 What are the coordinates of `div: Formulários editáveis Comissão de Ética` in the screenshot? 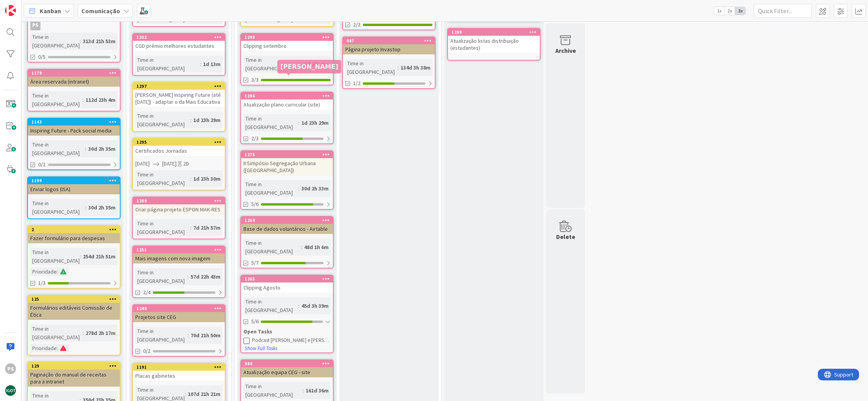 It's located at (74, 312).